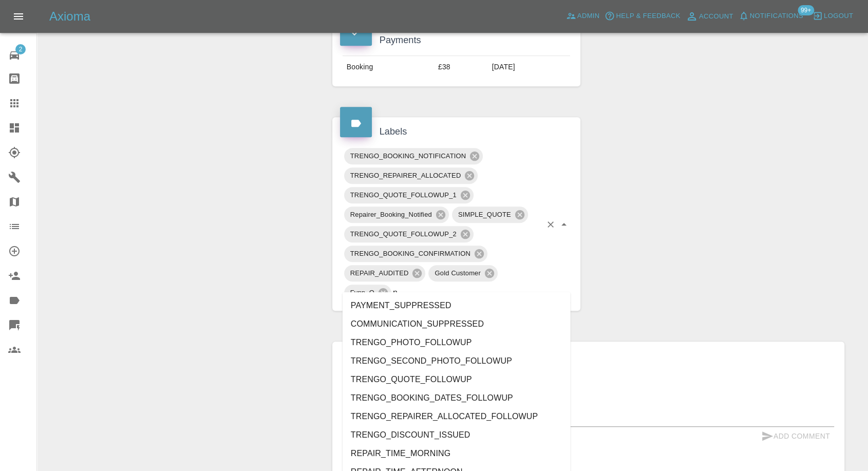  I want to click on li: TRENGO_REPAIRER_ALLOCATED_FOLLOWUP, so click(456, 416).